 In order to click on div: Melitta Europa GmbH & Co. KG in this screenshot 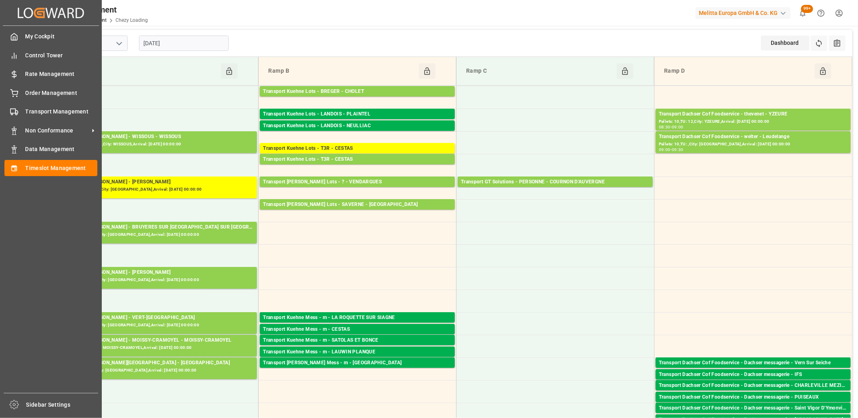, I will do `click(743, 13)`.